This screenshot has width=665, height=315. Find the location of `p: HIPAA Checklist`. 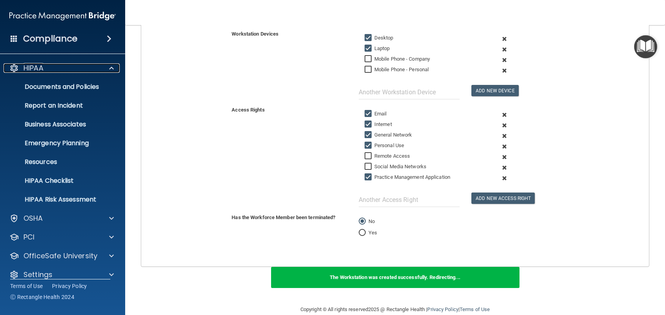

p: HIPAA Checklist is located at coordinates (58, 181).